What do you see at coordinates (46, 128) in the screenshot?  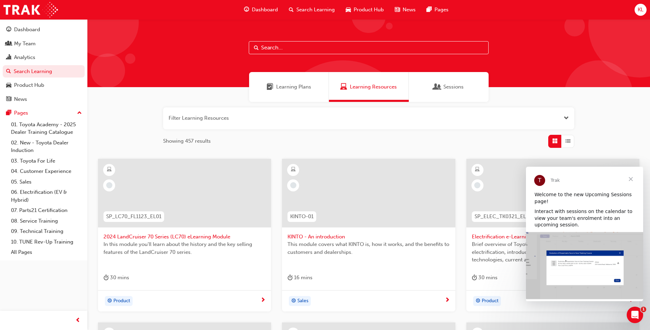 I see `a: 01. Toyota Academy - 2025 Dealer Training Catalogue` at bounding box center [46, 128].